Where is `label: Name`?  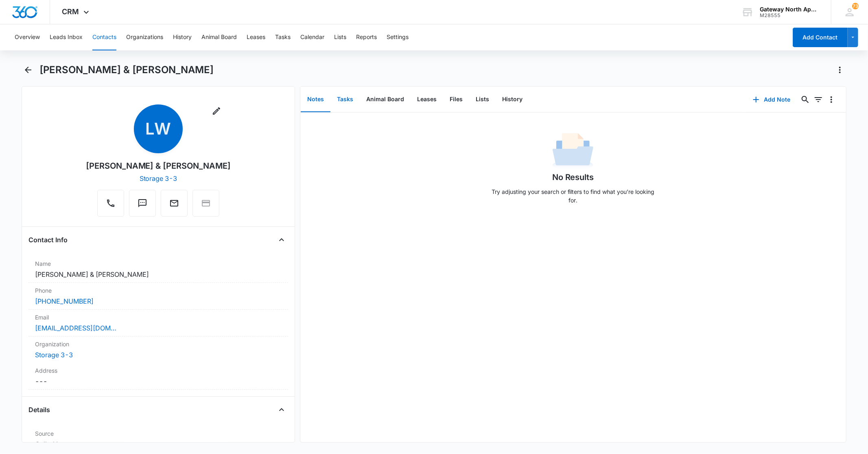 label: Name is located at coordinates (158, 263).